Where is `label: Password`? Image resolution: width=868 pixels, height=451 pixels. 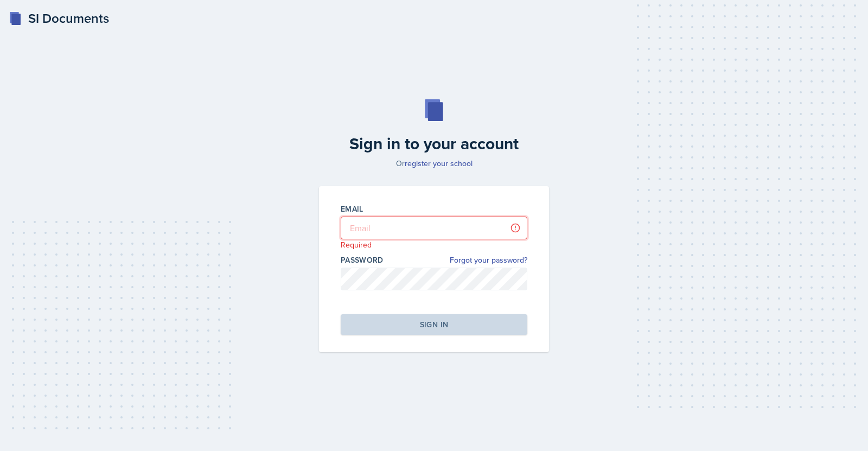
label: Password is located at coordinates (362, 260).